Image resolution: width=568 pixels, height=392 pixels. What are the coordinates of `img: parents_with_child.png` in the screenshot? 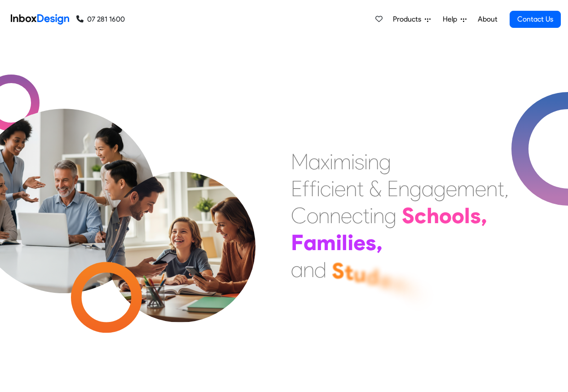 It's located at (180, 228).